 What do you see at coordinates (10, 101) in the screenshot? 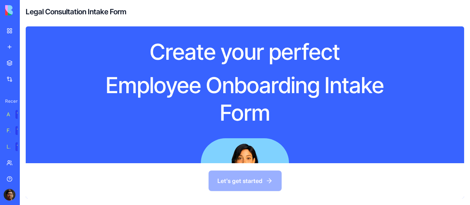
I see `span: Recent` at bounding box center [10, 101].